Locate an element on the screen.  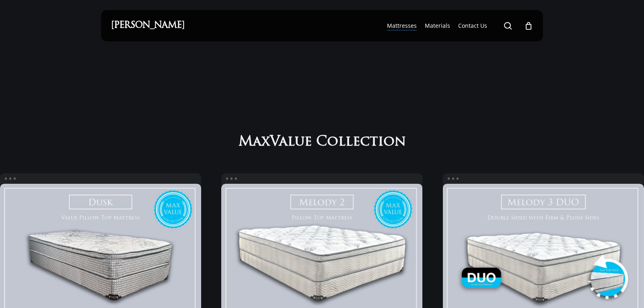
span: Materials is located at coordinates (437, 25).